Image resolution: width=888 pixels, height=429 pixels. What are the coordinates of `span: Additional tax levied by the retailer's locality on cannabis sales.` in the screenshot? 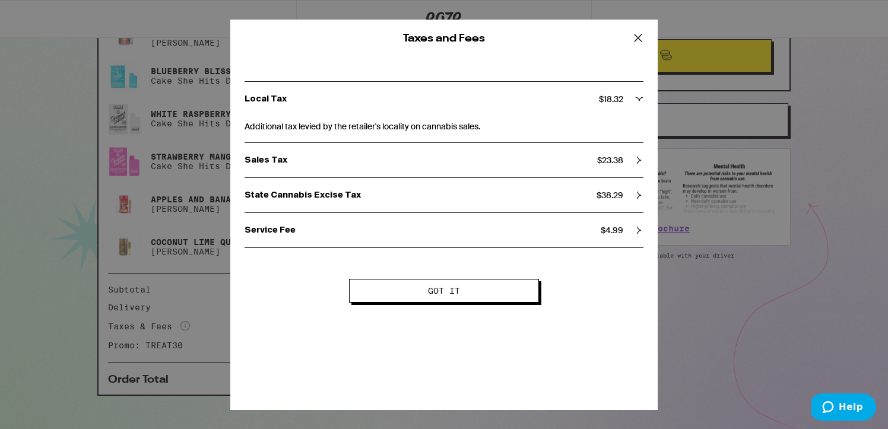 It's located at (444, 125).